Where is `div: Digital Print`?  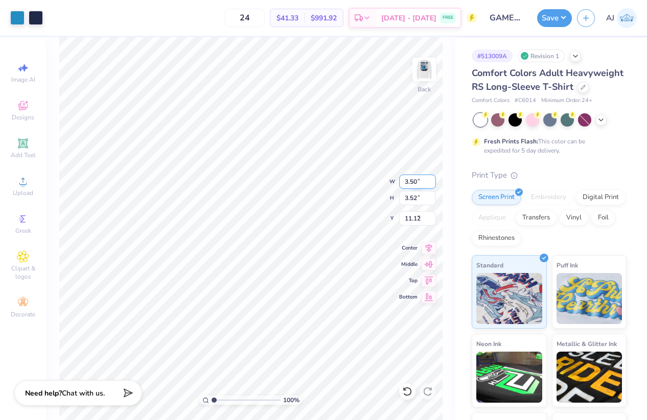 div: Digital Print is located at coordinates (600, 198).